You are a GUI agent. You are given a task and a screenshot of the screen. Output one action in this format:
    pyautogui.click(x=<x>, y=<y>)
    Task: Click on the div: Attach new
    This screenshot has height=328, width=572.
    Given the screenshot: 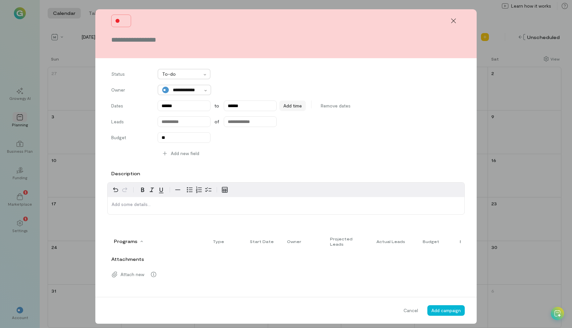 What is the action you would take?
    pyautogui.click(x=286, y=275)
    